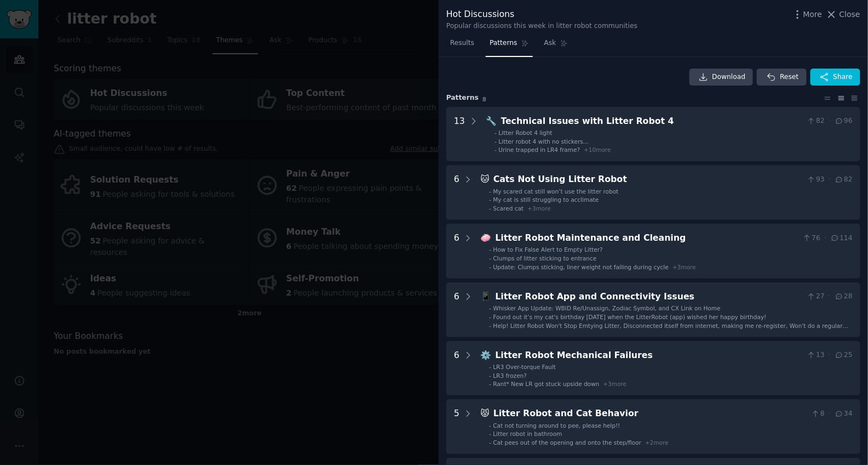 The height and width of the screenshot is (465, 868). I want to click on span: Help! Litter Robot Won't Stop Emtying Litter, Disconnected itself from internet, making me re-reg..., so click(671, 330).